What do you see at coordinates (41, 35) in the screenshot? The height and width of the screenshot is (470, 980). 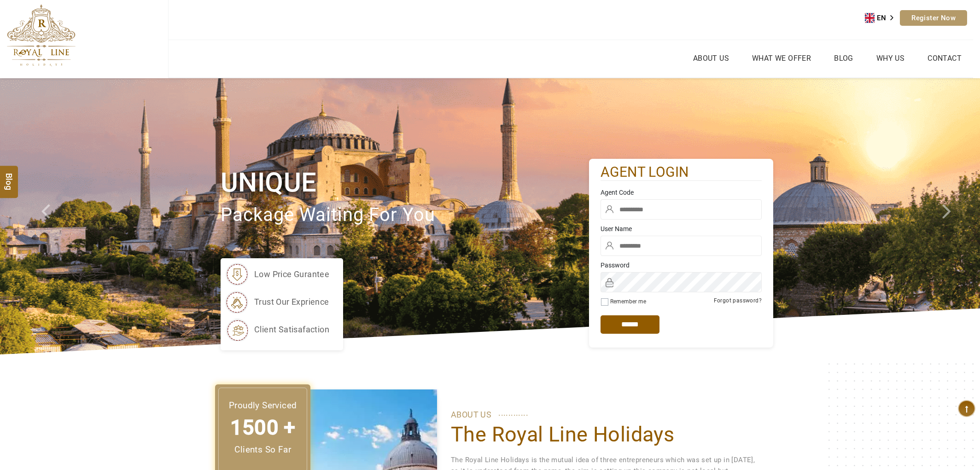 I see `img: The Royal Line Holidays` at bounding box center [41, 35].